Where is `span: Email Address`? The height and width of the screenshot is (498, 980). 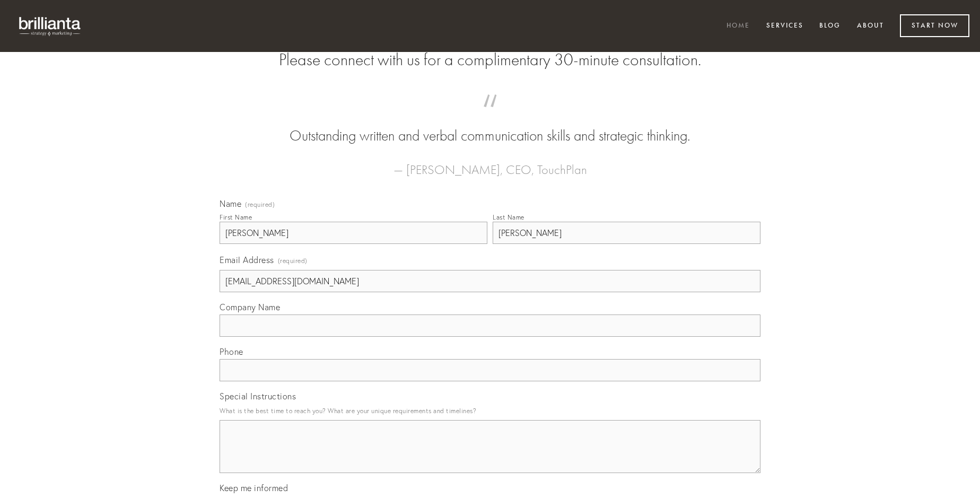
span: Email Address is located at coordinates (247, 260).